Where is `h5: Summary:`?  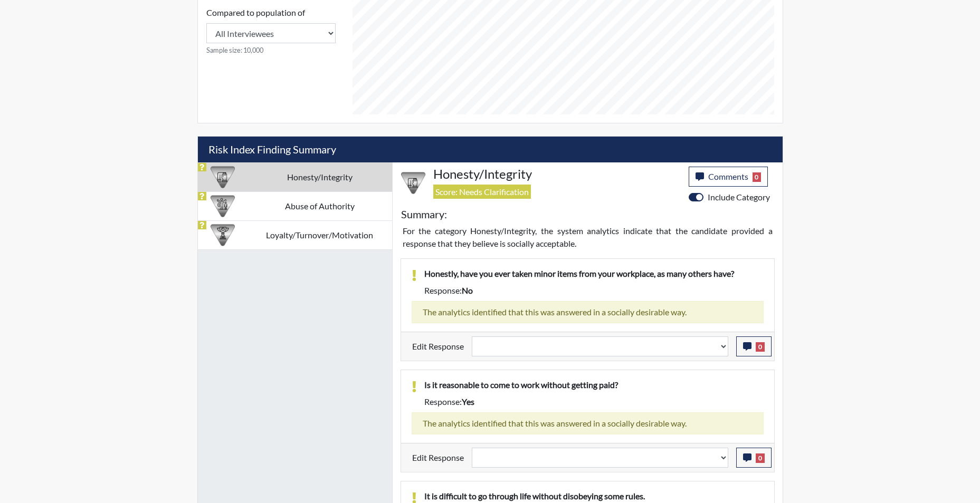
h5: Summary: is located at coordinates (424, 214).